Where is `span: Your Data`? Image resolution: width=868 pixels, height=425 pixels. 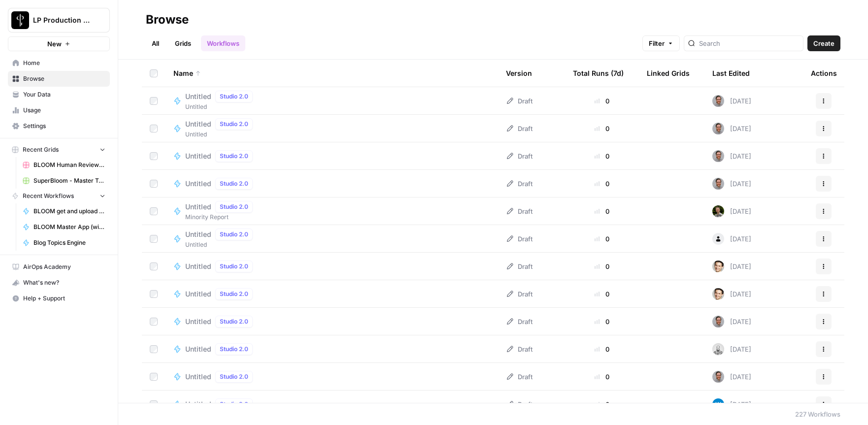 span: Your Data is located at coordinates (64, 95).